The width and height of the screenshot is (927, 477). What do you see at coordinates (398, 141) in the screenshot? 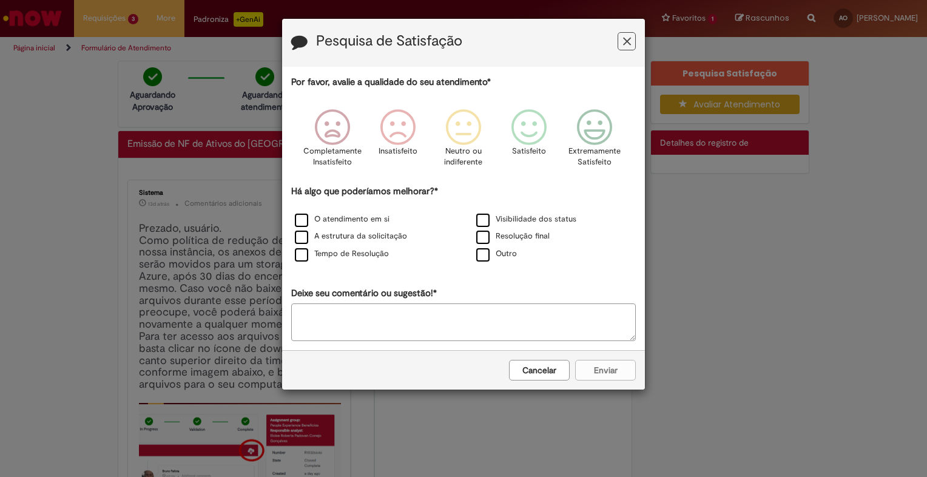
I see `div: Insatisfeito` at bounding box center [398, 141].